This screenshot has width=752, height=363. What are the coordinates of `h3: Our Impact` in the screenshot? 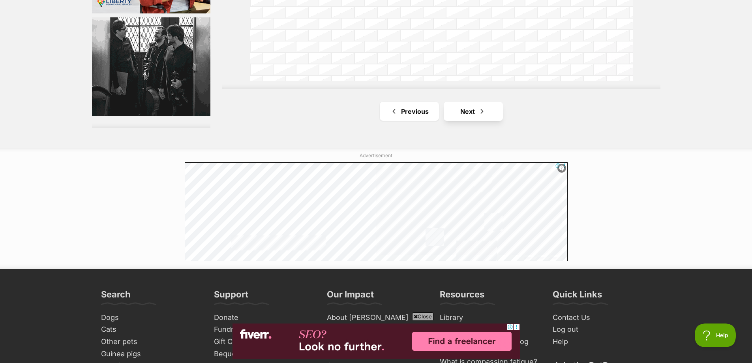 It's located at (350, 296).